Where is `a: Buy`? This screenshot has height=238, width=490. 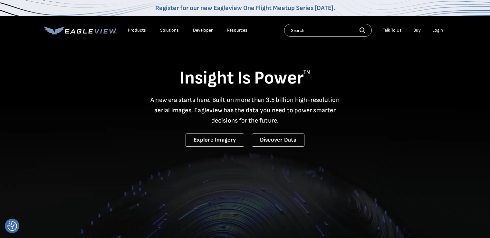 a: Buy is located at coordinates (417, 30).